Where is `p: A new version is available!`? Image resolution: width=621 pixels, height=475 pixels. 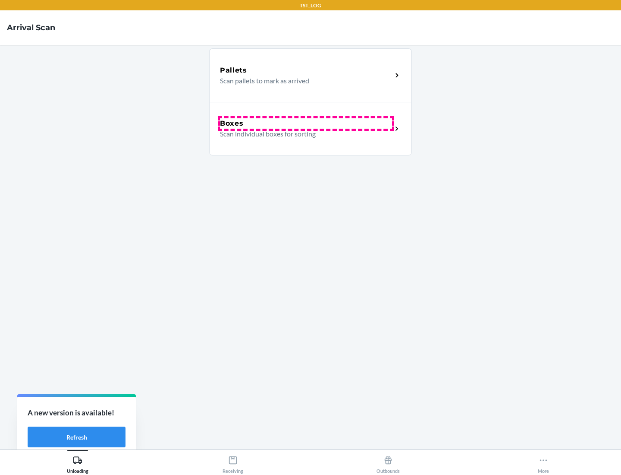
p: A new version is available! is located at coordinates (76, 412).